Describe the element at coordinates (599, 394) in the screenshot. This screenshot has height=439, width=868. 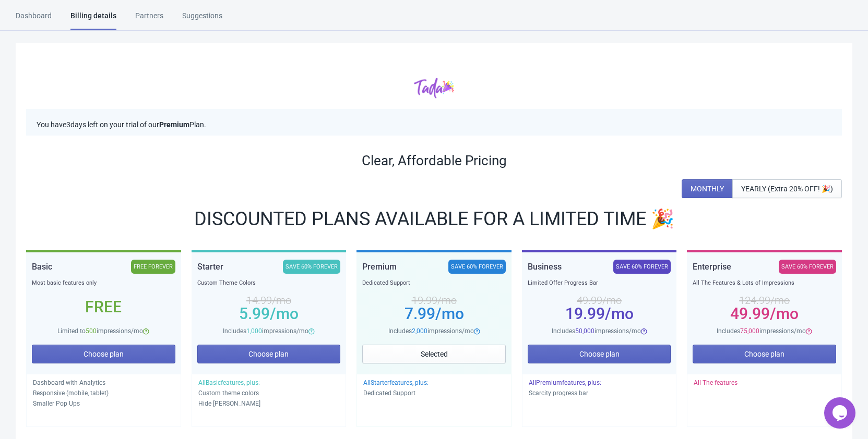
I see `p: Scarcity progress bar` at that location.